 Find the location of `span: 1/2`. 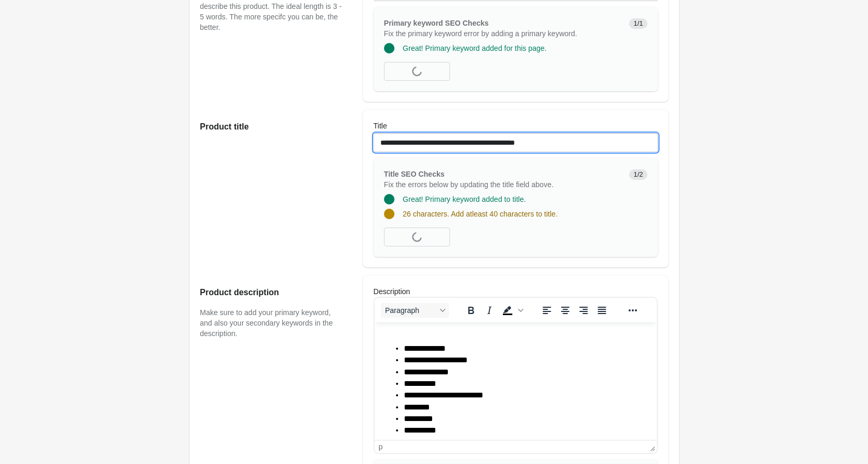

span: 1/2 is located at coordinates (638, 175).